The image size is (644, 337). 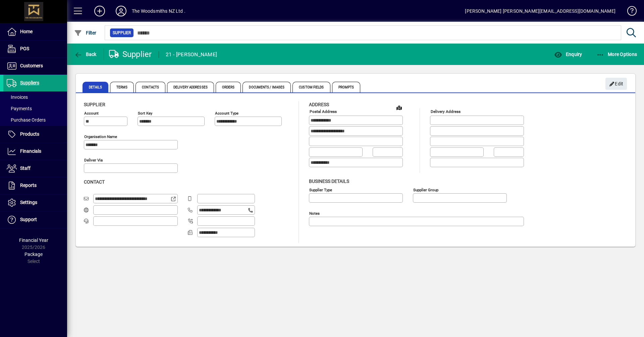 What do you see at coordinates (35, 186) in the screenshot?
I see `a: Reports` at bounding box center [35, 186].